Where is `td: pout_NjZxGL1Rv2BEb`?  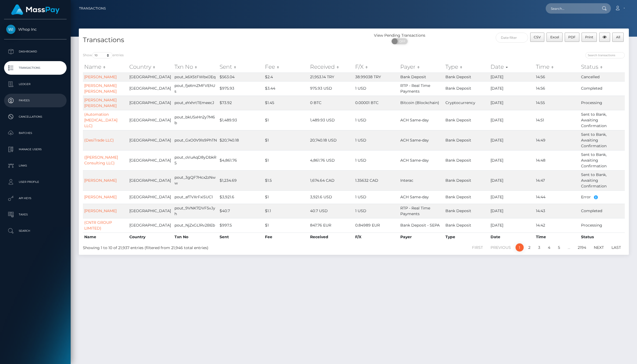
td: pout_NjZxGL1Rv2BEb is located at coordinates (196, 225).